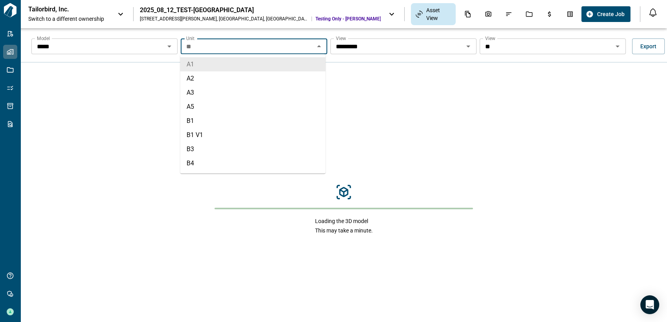 The width and height of the screenshot is (667, 322). I want to click on li: B4, so click(253, 163).